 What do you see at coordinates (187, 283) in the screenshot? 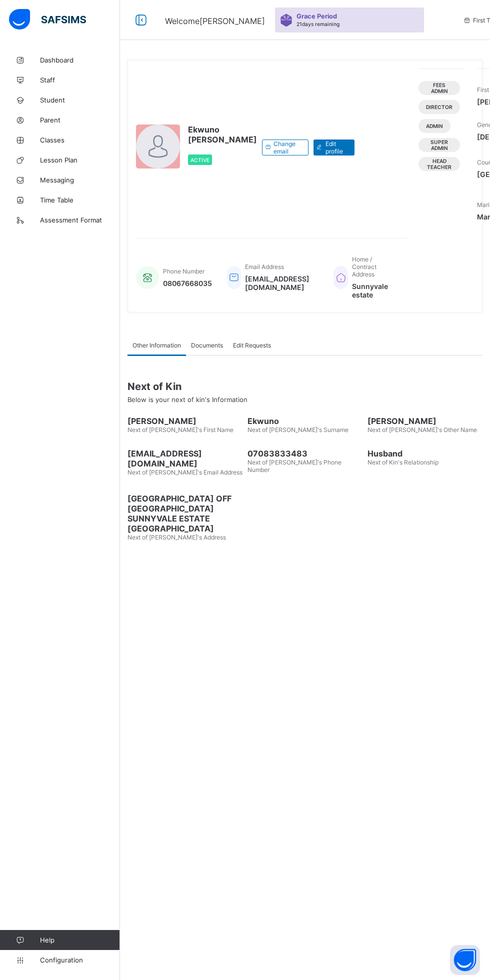
I see `span: 08067668035` at bounding box center [187, 283].